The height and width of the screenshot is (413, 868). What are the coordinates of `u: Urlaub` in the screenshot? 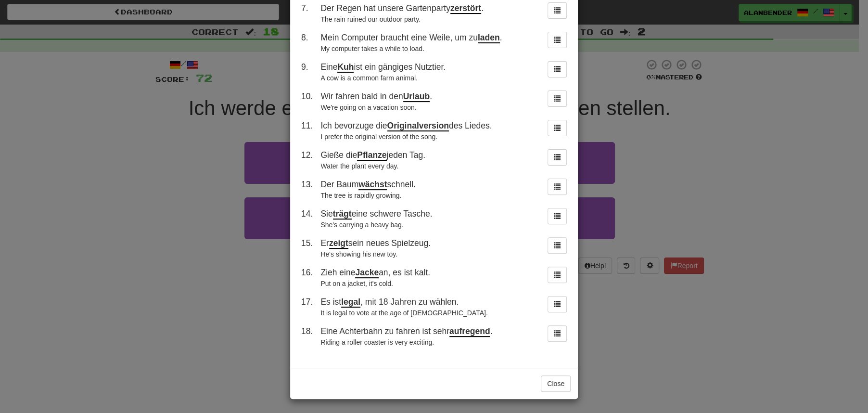 It's located at (416, 97).